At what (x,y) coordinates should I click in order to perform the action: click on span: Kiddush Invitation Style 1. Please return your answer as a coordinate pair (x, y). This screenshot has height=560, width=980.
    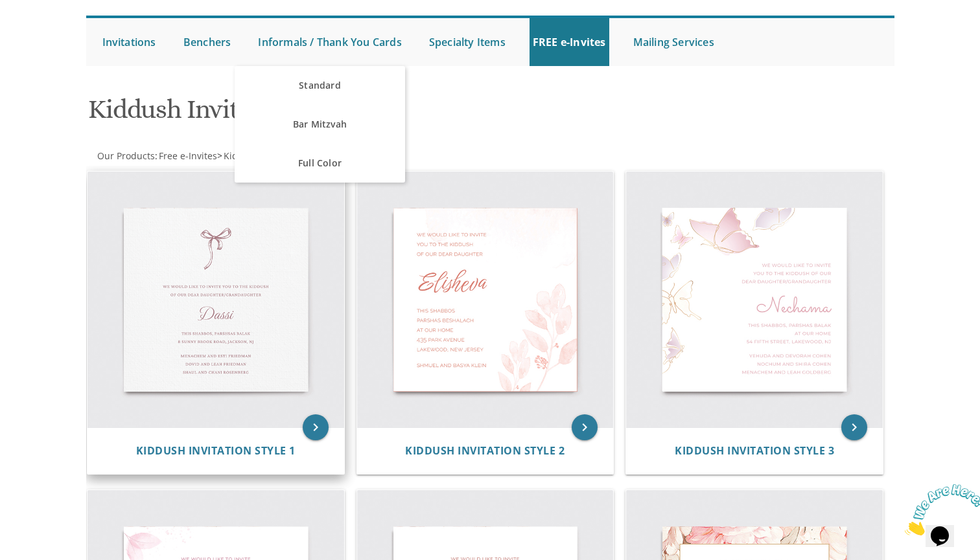
    Looking at the image, I should click on (216, 451).